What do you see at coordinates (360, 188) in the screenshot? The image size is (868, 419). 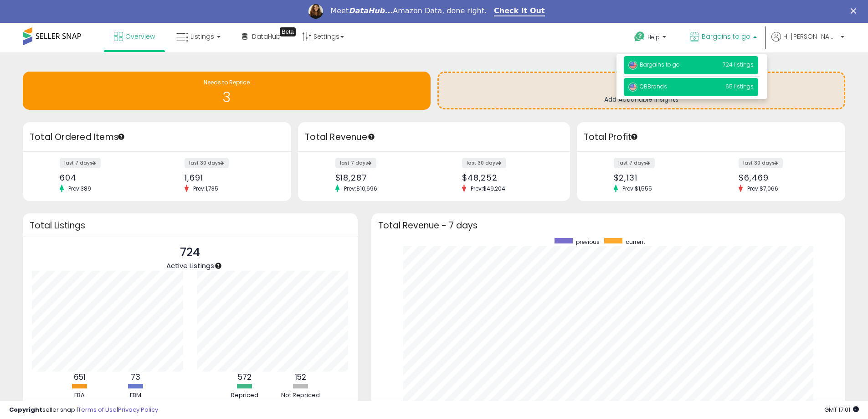 I see `span: Prev: $10,696` at bounding box center [360, 188].